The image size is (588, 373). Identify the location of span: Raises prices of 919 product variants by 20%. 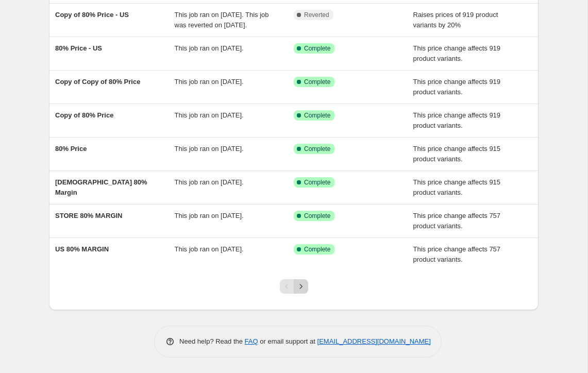
(455, 20).